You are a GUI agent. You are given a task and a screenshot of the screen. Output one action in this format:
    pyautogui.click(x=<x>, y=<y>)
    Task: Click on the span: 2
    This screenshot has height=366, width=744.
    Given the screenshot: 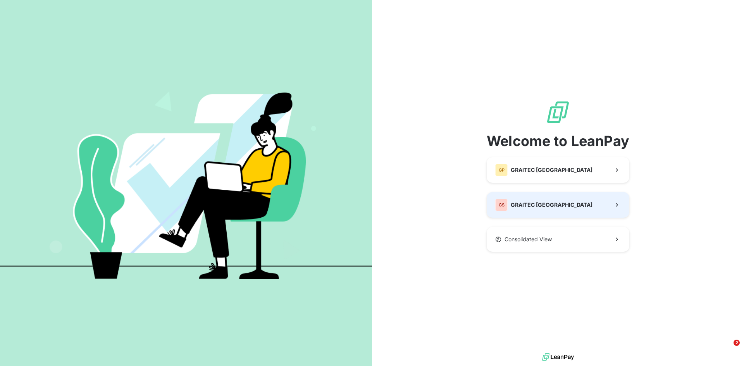 What is the action you would take?
    pyautogui.click(x=737, y=343)
    